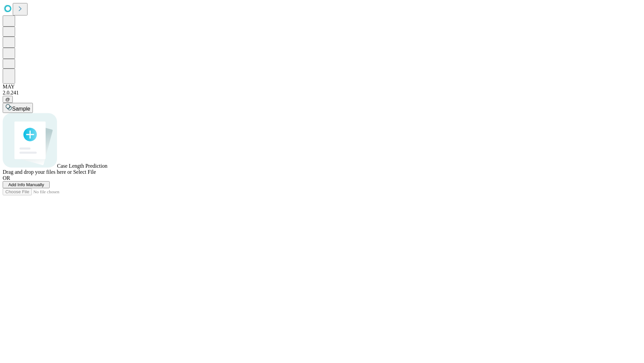 The height and width of the screenshot is (363, 644). Describe the element at coordinates (322, 93) in the screenshot. I see `div: 2.0.241` at that location.